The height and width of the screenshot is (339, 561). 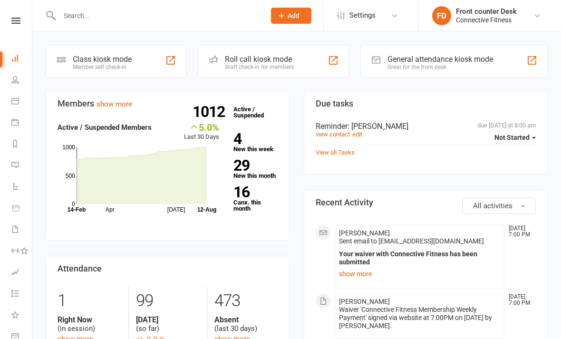 What do you see at coordinates (419, 258) in the screenshot?
I see `div: Your waiver with Connective Fitness has been submitted` at bounding box center [419, 258].